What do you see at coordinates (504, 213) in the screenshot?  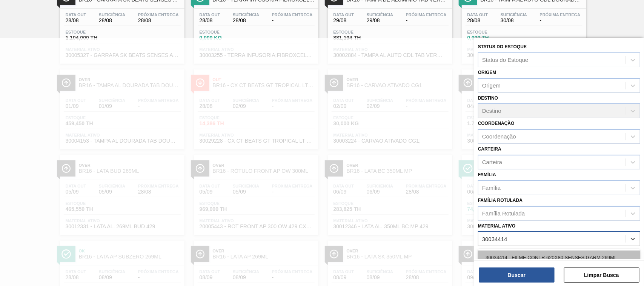 I see `div: Família Rotulada` at bounding box center [504, 213].